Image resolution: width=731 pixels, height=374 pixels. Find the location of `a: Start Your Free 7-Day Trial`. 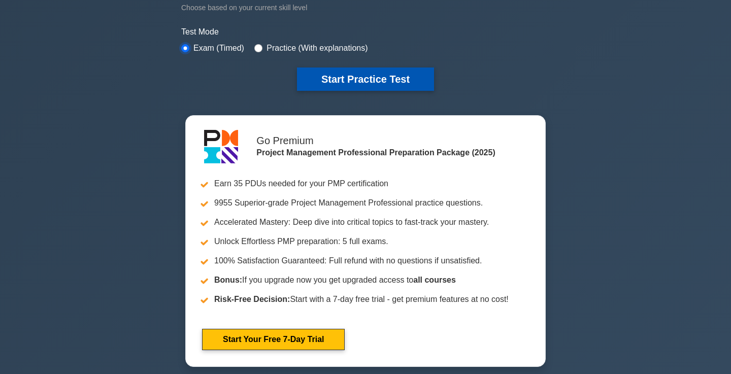

a: Start Your Free 7-Day Trial is located at coordinates (273, 339).